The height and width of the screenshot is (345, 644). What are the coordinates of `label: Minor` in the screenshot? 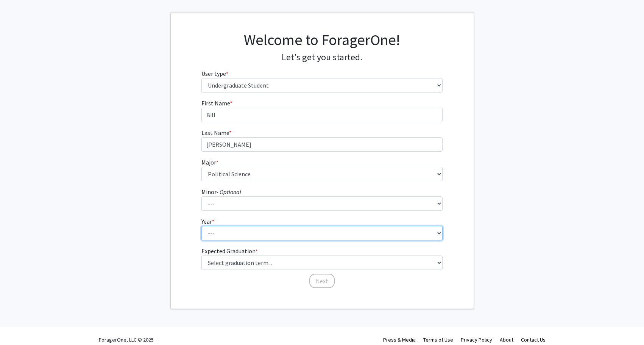 It's located at (221, 192).